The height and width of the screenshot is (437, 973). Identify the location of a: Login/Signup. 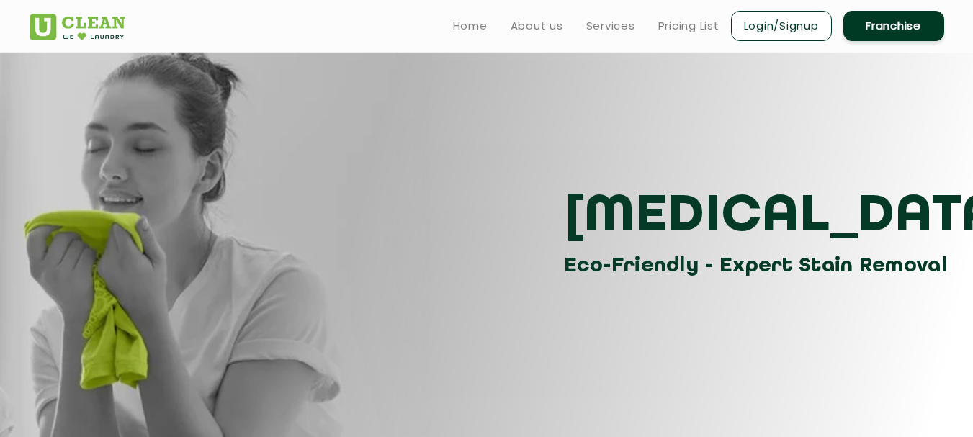
(781, 26).